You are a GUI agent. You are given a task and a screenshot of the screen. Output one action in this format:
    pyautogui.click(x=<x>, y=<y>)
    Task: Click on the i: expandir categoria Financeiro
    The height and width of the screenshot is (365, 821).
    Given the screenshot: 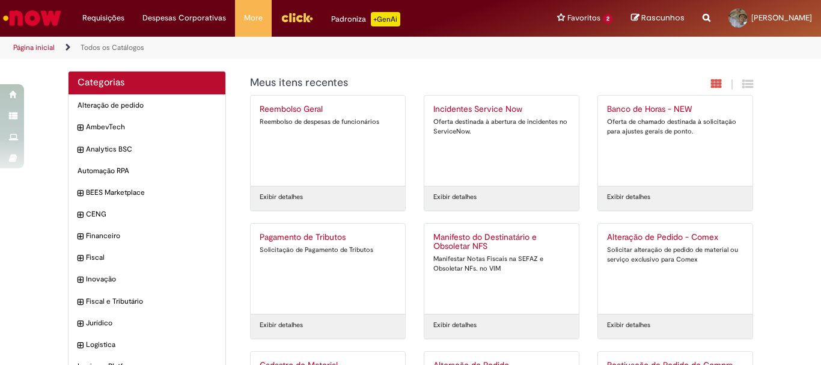 What is the action you would take?
    pyautogui.click(x=80, y=237)
    